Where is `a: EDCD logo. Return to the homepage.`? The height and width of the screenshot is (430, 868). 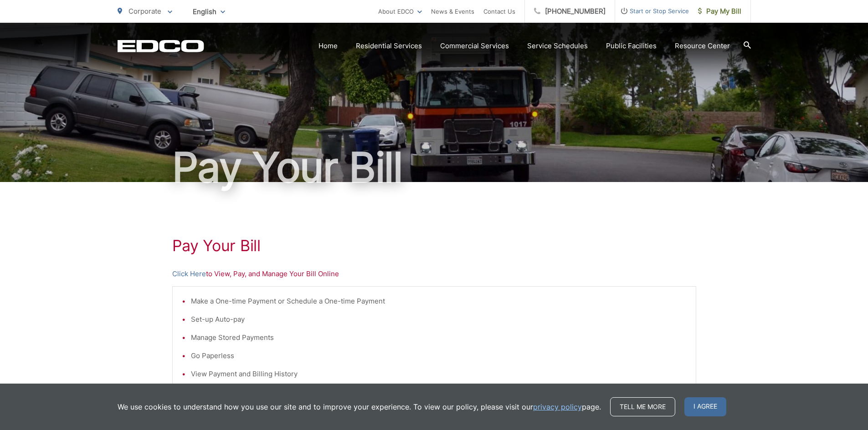
a: EDCD logo. Return to the homepage. is located at coordinates (161, 46).